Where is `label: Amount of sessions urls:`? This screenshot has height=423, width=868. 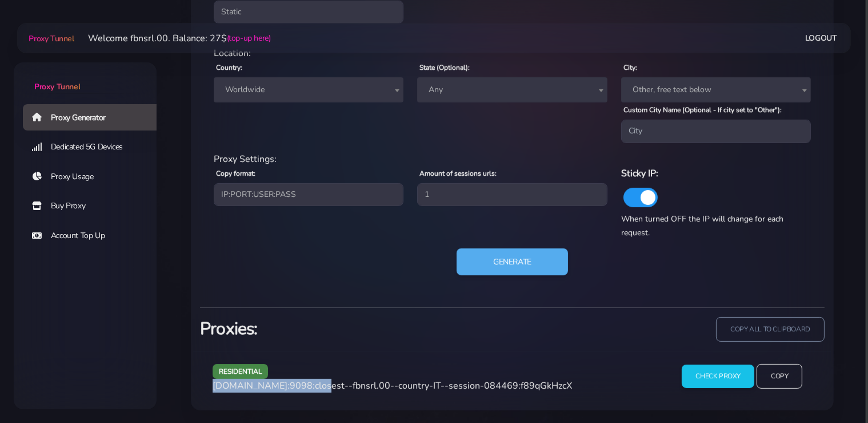 label: Amount of sessions urls: is located at coordinates (458, 173).